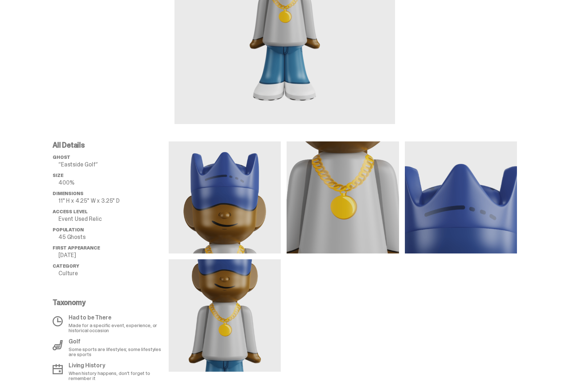 Image resolution: width=575 pixels, height=392 pixels. Describe the element at coordinates (114, 274) in the screenshot. I see `p: Culture` at that location.